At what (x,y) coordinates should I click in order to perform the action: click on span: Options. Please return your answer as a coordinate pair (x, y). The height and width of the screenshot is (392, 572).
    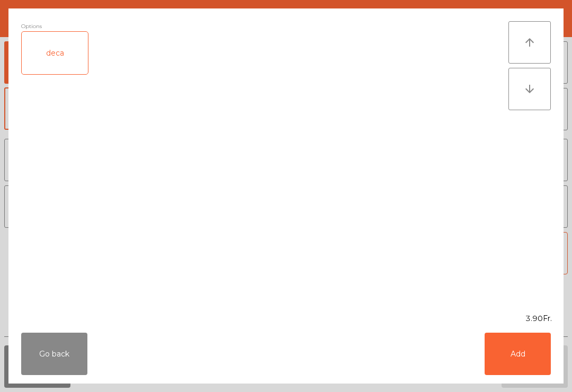
    Looking at the image, I should click on (31, 26).